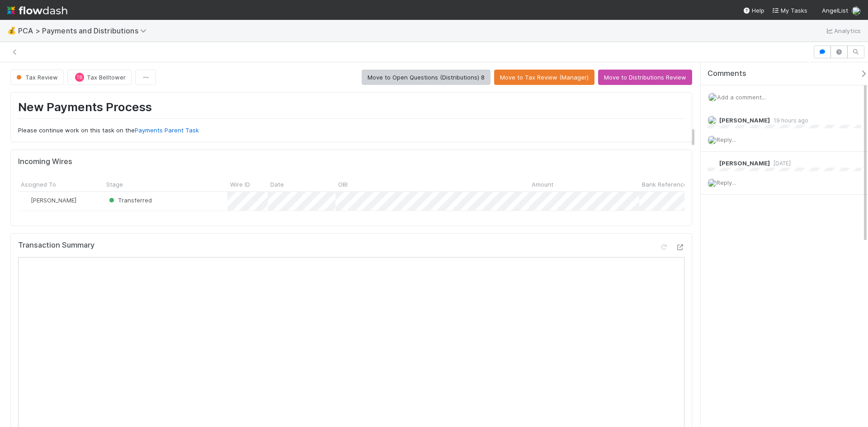 The width and height of the screenshot is (868, 427). I want to click on span: Amount, so click(542, 184).